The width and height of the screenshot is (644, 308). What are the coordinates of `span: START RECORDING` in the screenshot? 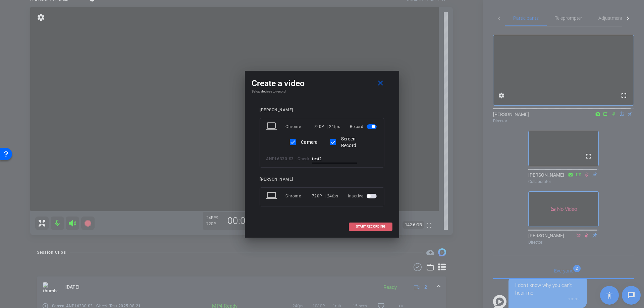 It's located at (371, 226).